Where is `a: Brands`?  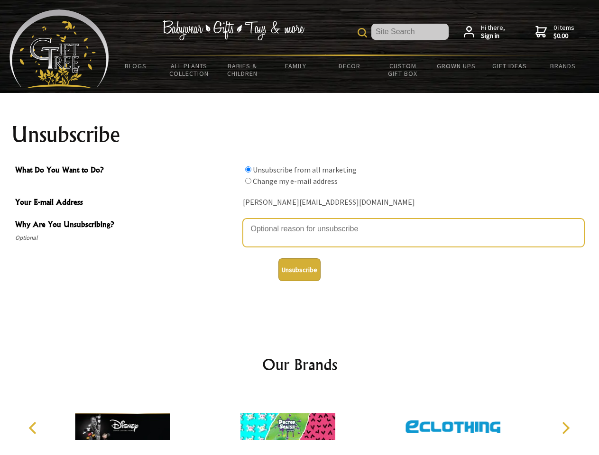
a: Brands is located at coordinates (563, 66).